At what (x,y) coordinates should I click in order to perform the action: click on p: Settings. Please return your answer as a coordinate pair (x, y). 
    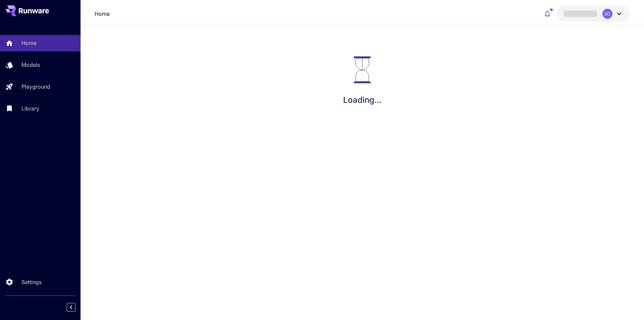
    Looking at the image, I should click on (32, 282).